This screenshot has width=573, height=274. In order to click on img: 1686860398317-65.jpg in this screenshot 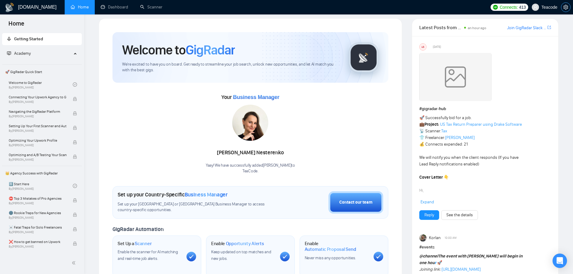, I will do `click(250, 123)`.